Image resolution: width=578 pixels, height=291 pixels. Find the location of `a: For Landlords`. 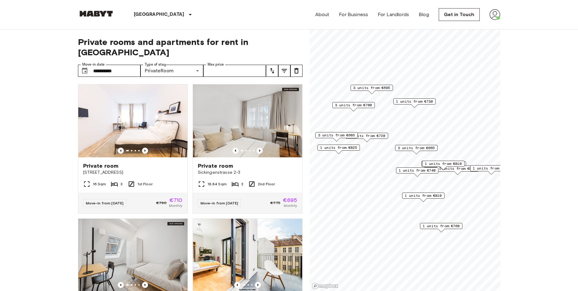

a: For Landlords is located at coordinates (393, 15).